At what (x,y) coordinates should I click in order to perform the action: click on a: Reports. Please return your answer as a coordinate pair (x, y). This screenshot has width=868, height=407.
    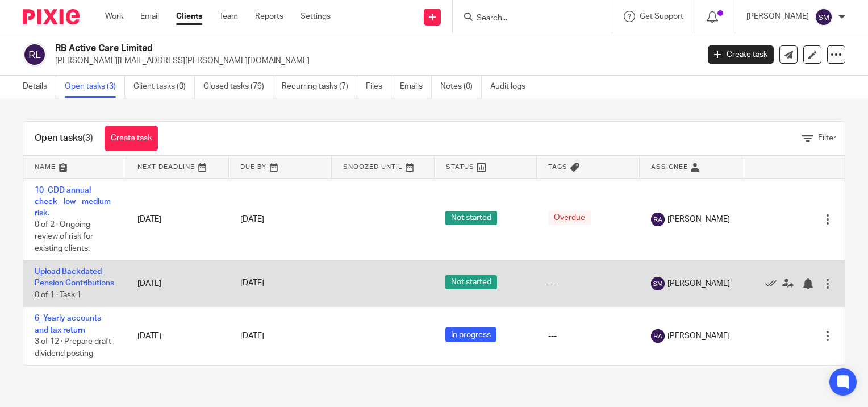
    Looking at the image, I should click on (269, 16).